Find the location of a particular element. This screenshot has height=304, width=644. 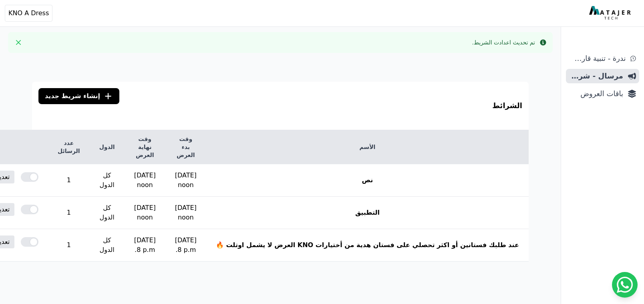

span: باقات العروض is located at coordinates (597, 94).